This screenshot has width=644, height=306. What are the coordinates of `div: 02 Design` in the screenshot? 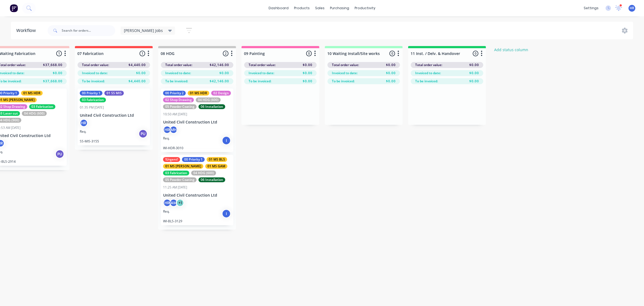 It's located at (221, 93).